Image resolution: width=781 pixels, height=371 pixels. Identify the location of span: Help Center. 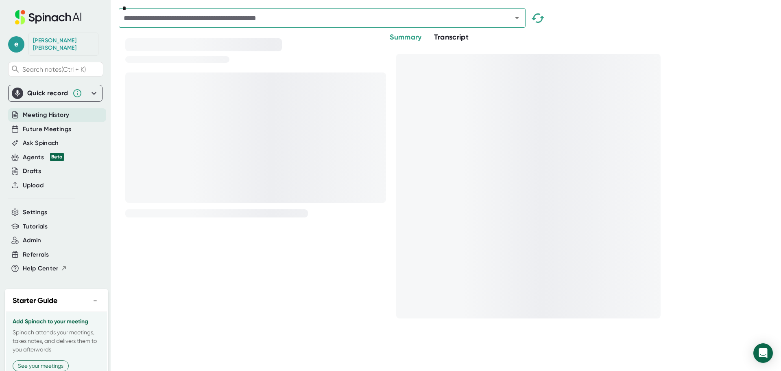
(41, 268).